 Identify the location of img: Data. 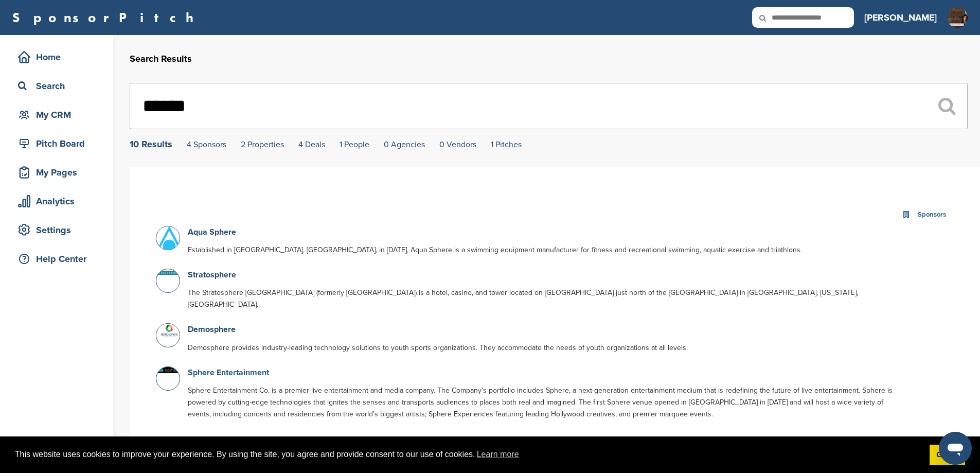
(169, 240).